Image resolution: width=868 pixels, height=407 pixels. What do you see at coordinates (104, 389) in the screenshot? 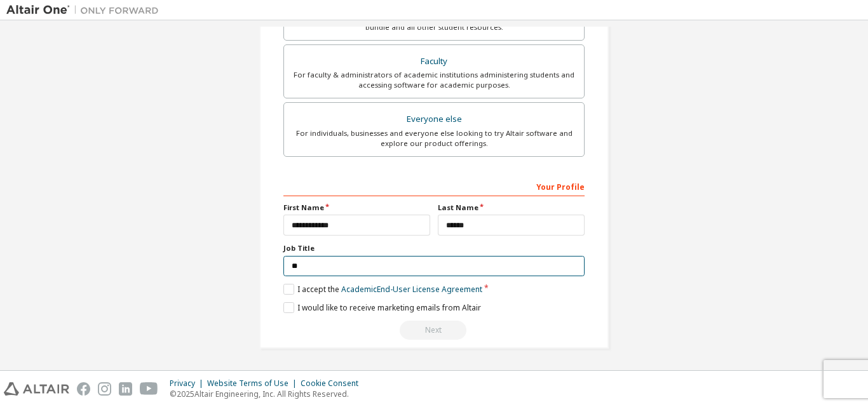
I see `img: instagram.svg` at bounding box center [104, 389].